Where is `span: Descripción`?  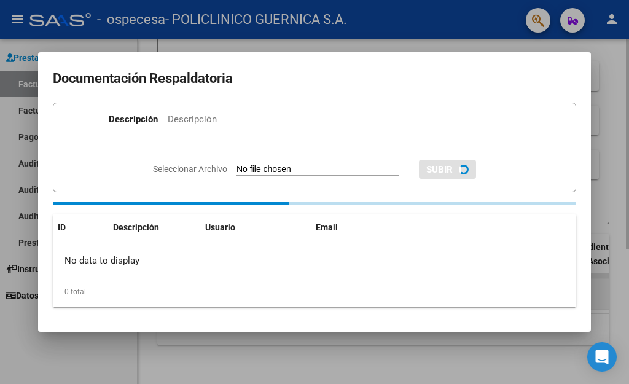 span: Descripción is located at coordinates (136, 227).